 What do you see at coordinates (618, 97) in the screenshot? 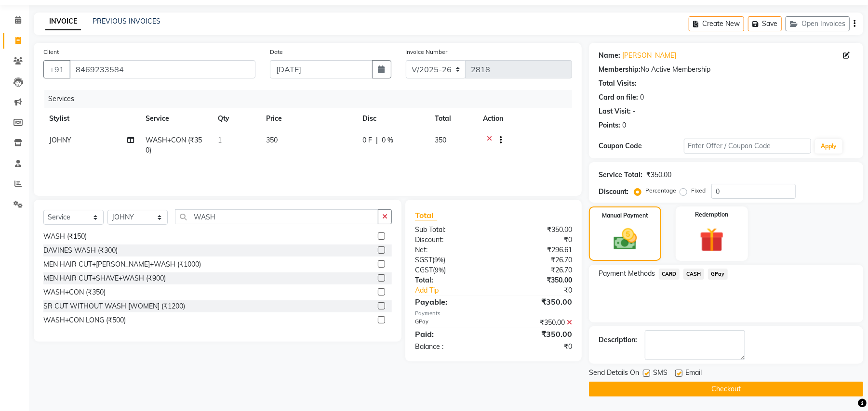
I see `div: Card on file:` at bounding box center [618, 97].